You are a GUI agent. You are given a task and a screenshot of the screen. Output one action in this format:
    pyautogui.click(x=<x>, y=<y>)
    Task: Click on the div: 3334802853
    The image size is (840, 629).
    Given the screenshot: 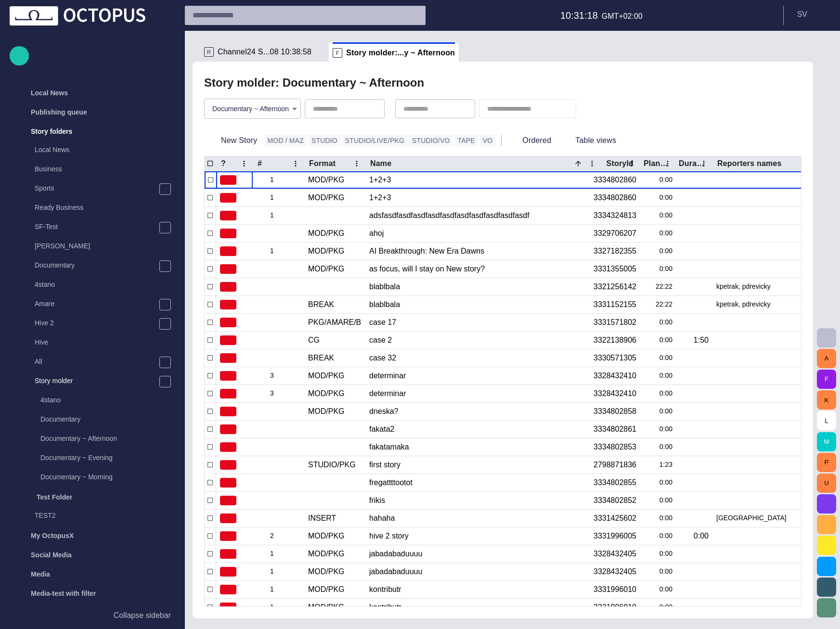 What is the action you would take?
    pyautogui.click(x=615, y=447)
    